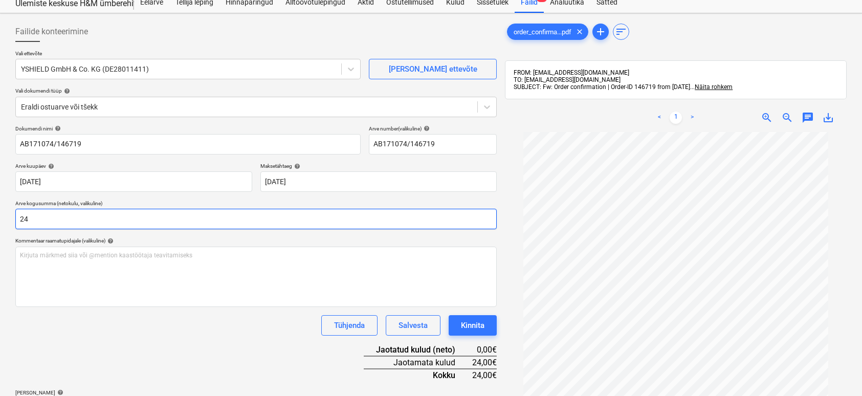  What do you see at coordinates (714, 87) in the screenshot?
I see `span: Näita rohkem` at bounding box center [714, 87].